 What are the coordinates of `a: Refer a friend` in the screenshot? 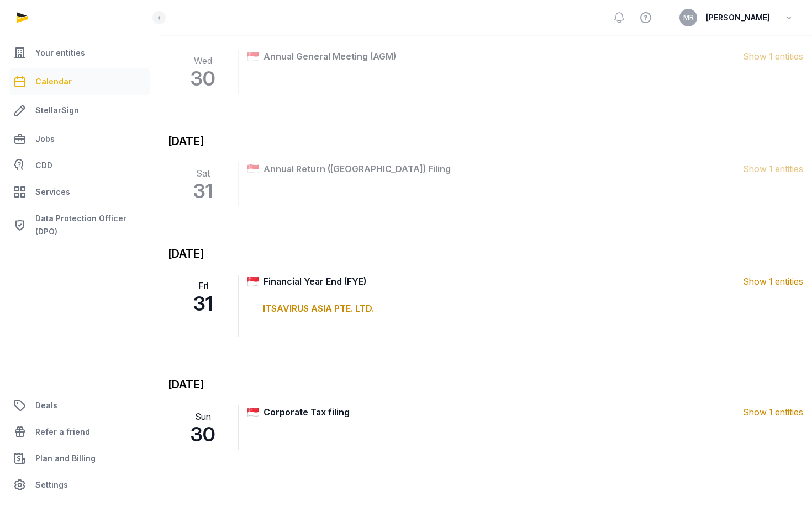 It's located at (79, 432).